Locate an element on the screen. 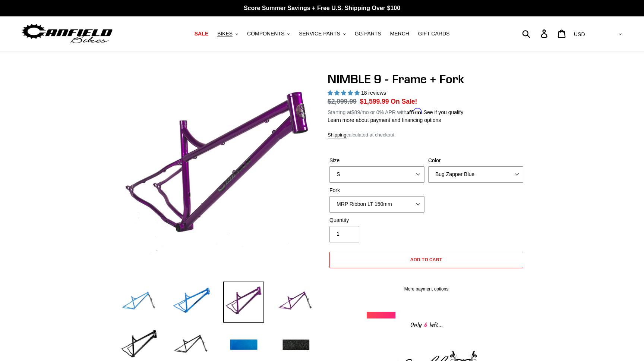 The width and height of the screenshot is (644, 361). span: $1,599.99 is located at coordinates (375, 101).